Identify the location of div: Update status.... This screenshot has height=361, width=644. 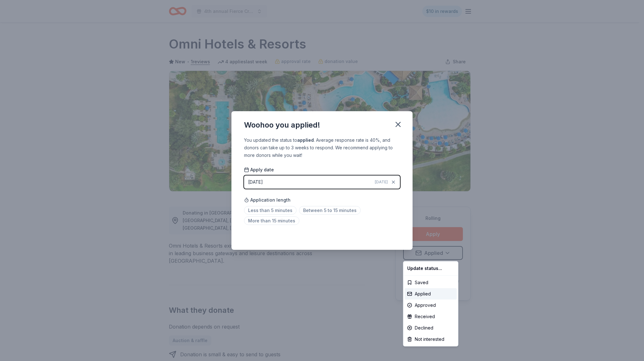
(430, 268).